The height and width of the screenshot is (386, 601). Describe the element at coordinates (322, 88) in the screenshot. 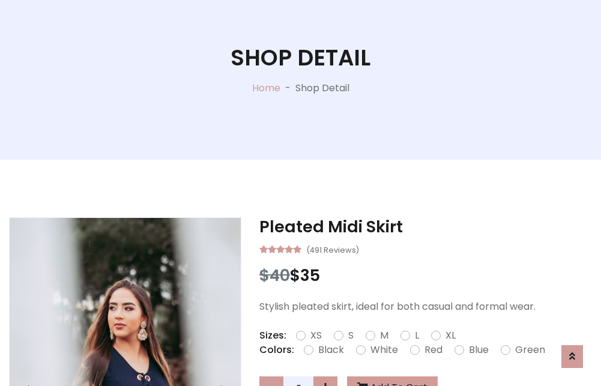

I see `p: Shop Detail` at that location.